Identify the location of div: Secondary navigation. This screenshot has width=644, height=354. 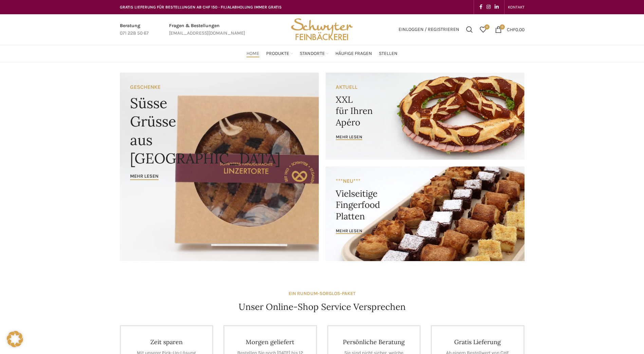
(516, 7).